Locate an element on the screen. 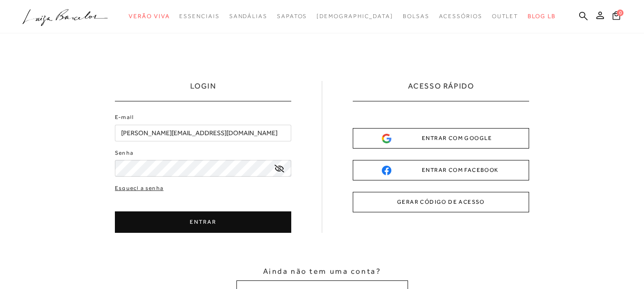 The height and width of the screenshot is (289, 644). h1: LOGIN is located at coordinates (203, 91).